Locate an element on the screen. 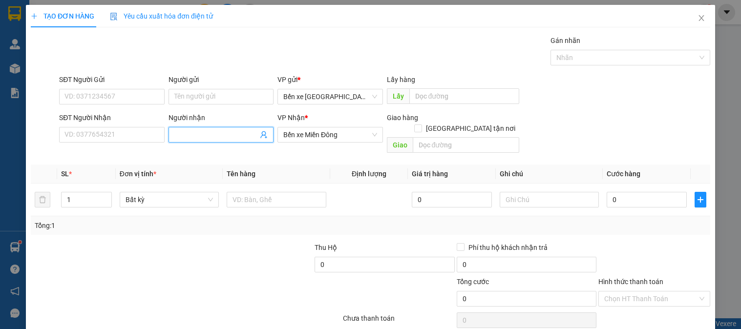 The width and height of the screenshot is (741, 329). input: VD: Bàn, Ghế is located at coordinates (276, 200).